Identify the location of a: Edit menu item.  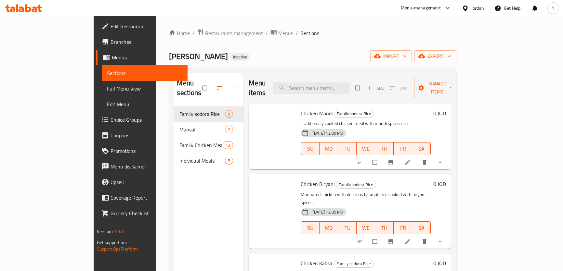
(408, 242).